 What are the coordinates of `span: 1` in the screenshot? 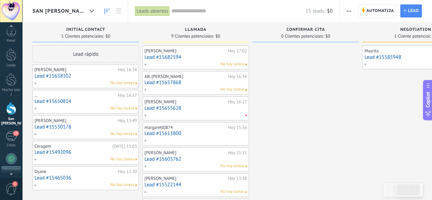 It's located at (15, 184).